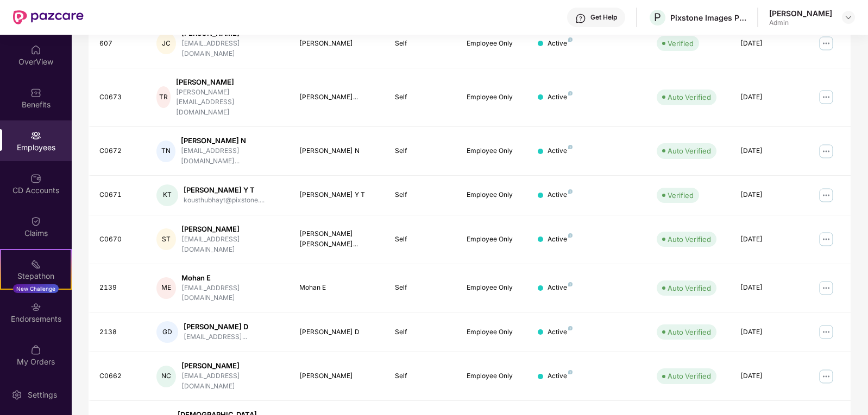 This screenshot has height=415, width=868. What do you see at coordinates (119, 239) in the screenshot?
I see `div: C0670` at bounding box center [119, 239].